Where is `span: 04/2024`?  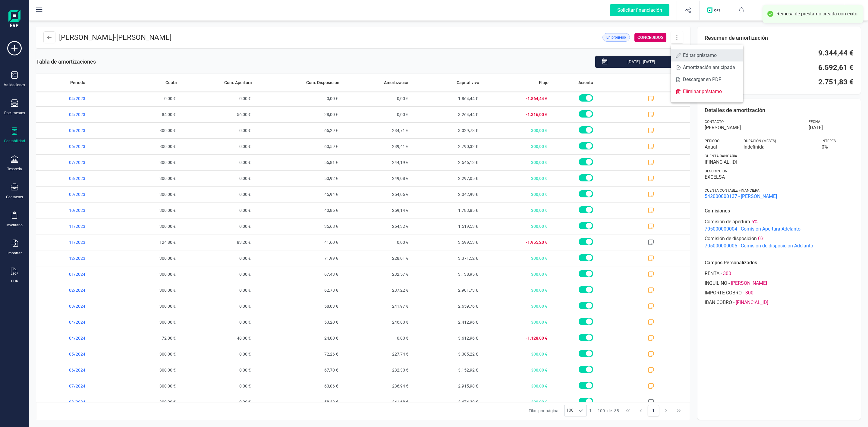 span: 04/2024 is located at coordinates (73, 338).